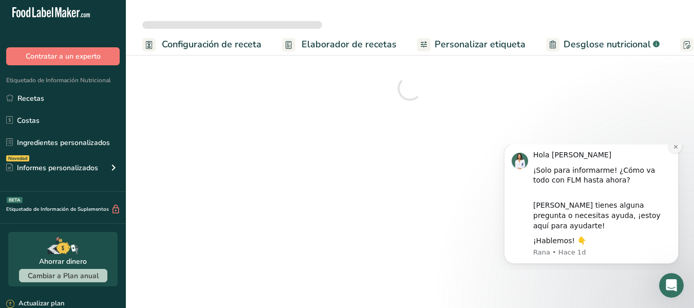 The height and width of the screenshot is (308, 694). I want to click on font: Configuración de receta, so click(212, 44).